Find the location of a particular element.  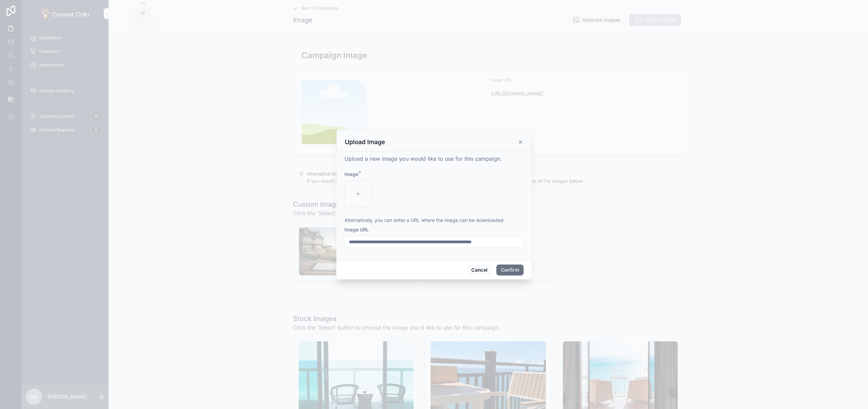

span: Image URL is located at coordinates (356, 230).